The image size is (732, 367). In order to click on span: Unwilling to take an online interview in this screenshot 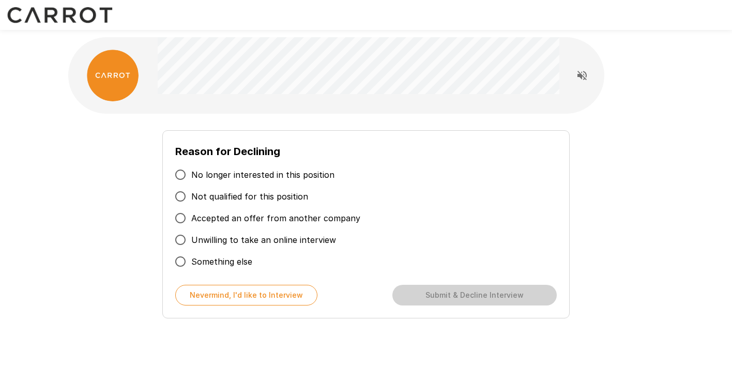, I will do `click(264, 240)`.